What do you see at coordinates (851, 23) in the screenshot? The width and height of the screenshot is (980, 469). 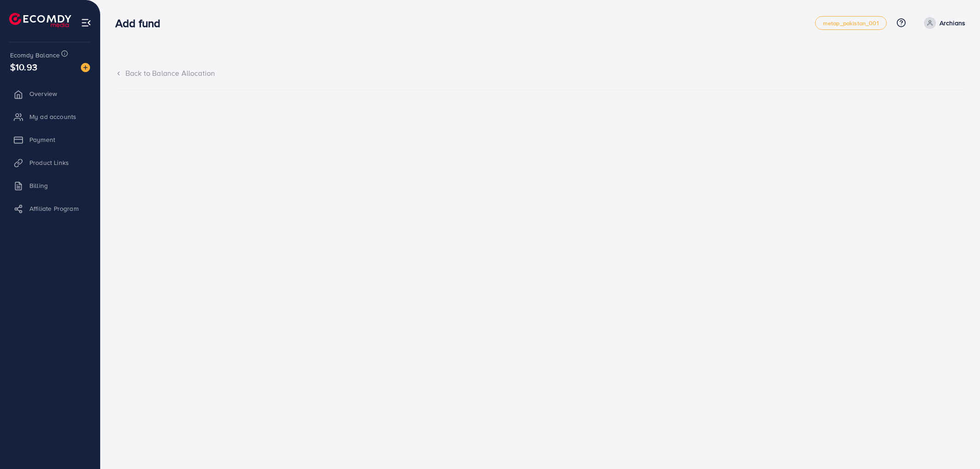 I see `a: metap_pakistan_001` at bounding box center [851, 23].